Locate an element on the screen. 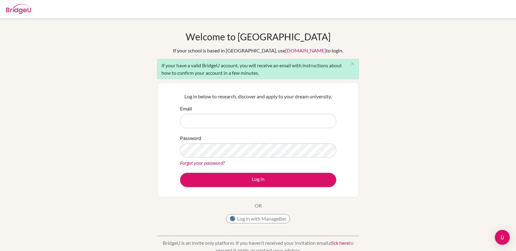 This screenshot has width=516, height=251. a: Forgot your password? is located at coordinates (202, 163).